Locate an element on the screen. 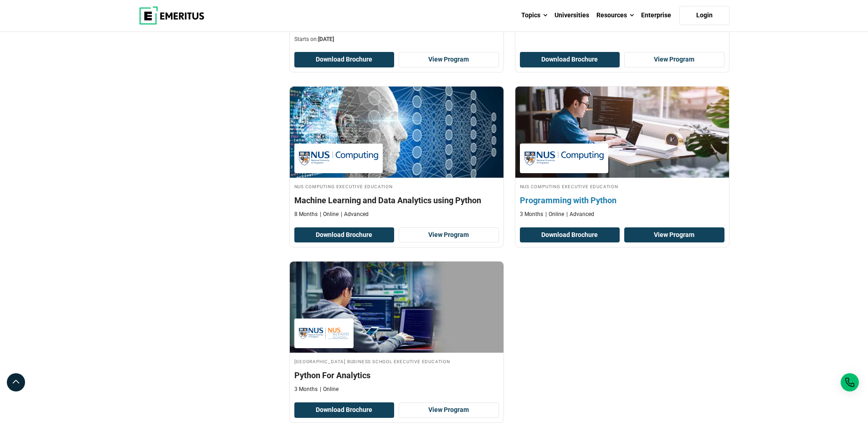 This screenshot has width=868, height=437. p: Starts on: is located at coordinates (397, 39).